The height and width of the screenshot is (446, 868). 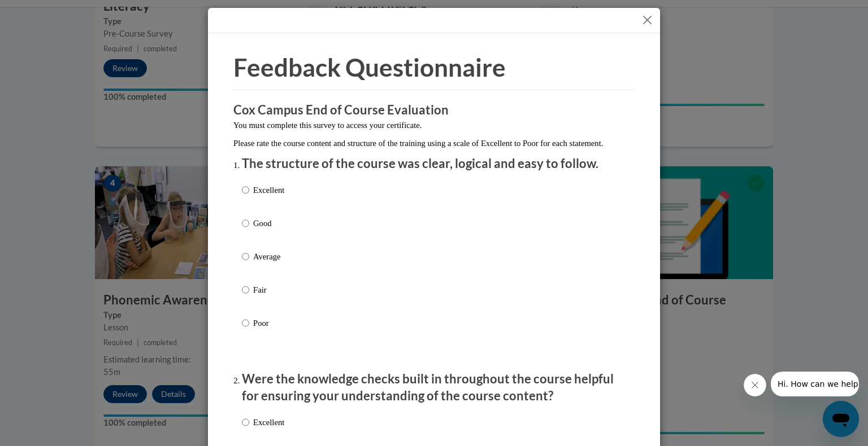 I want to click on p: The structure of the course was clear, logical and easy to follow., so click(x=434, y=163).